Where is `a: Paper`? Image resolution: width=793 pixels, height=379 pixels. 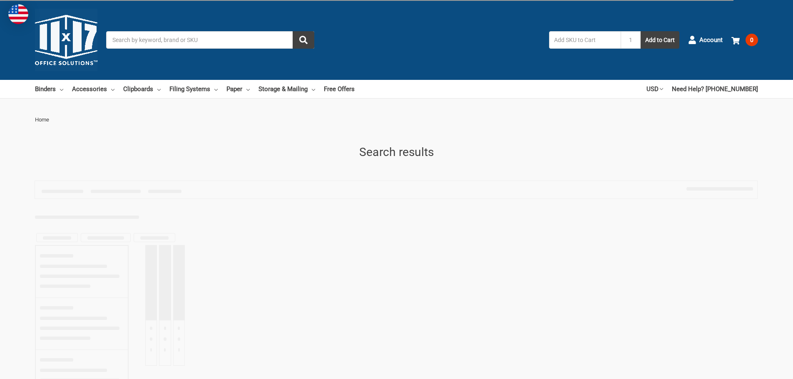 a: Paper is located at coordinates (238, 89).